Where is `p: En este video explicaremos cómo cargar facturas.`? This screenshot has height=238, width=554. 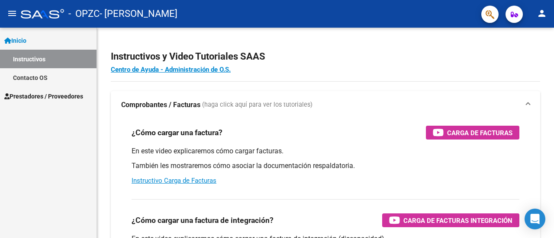
p: En este video explicaremos cómo cargar facturas. is located at coordinates (325, 151).